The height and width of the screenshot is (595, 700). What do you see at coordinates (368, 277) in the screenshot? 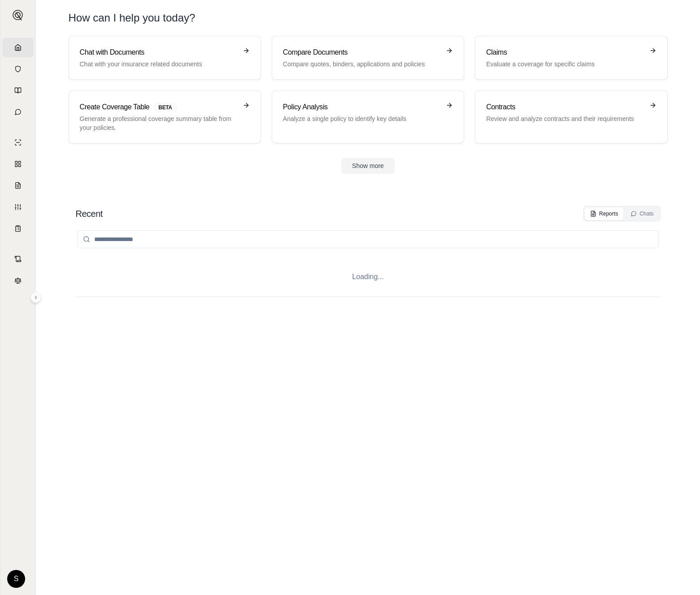
I see `div: Loading...` at bounding box center [368, 277].